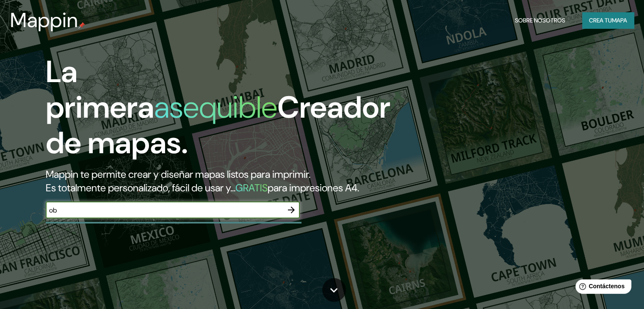 The width and height of the screenshot is (644, 309). I want to click on font: GRATIS, so click(252, 188).